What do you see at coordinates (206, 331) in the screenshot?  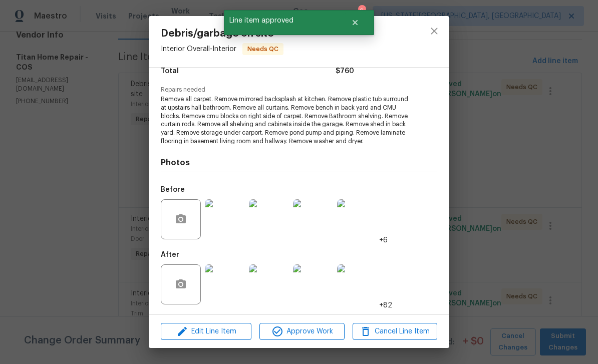 I see `span: Edit Line Item` at bounding box center [206, 331].